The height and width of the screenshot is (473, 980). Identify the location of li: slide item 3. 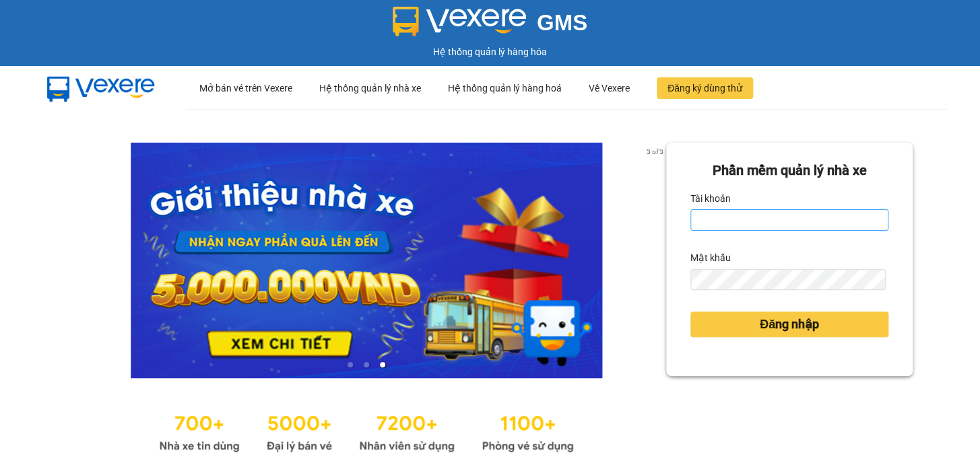
(383, 365).